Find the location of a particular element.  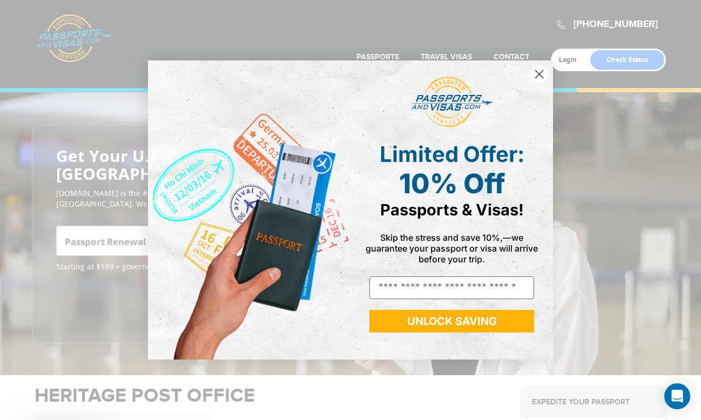

img: de9cda0d-0715-46ca-9a25-073762a91ba7.png is located at coordinates (249, 210).